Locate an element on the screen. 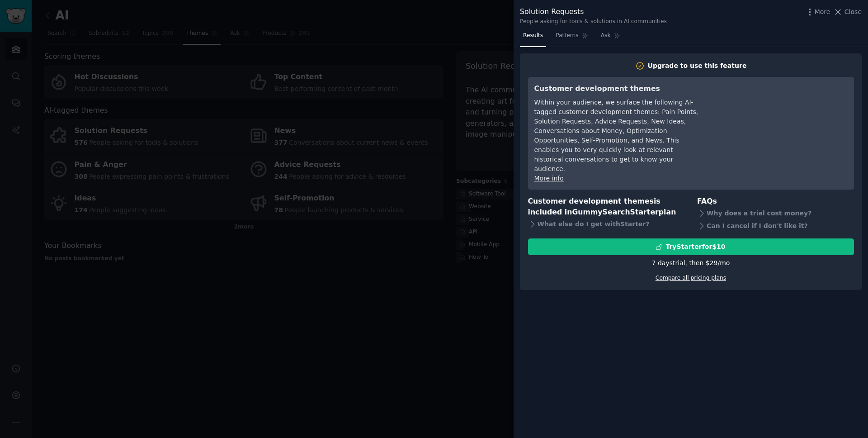 The width and height of the screenshot is (868, 438). div: Within your audience, we surface the following AI-tagged customer development themes: Pain Points... is located at coordinates (617, 136).